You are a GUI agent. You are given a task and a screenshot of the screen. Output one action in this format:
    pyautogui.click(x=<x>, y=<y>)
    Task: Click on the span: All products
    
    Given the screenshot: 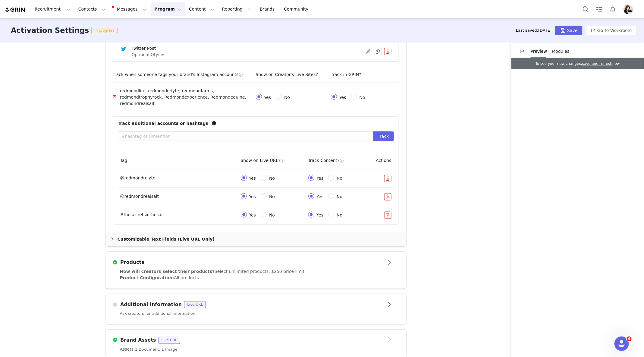 What is the action you would take?
    pyautogui.click(x=186, y=278)
    